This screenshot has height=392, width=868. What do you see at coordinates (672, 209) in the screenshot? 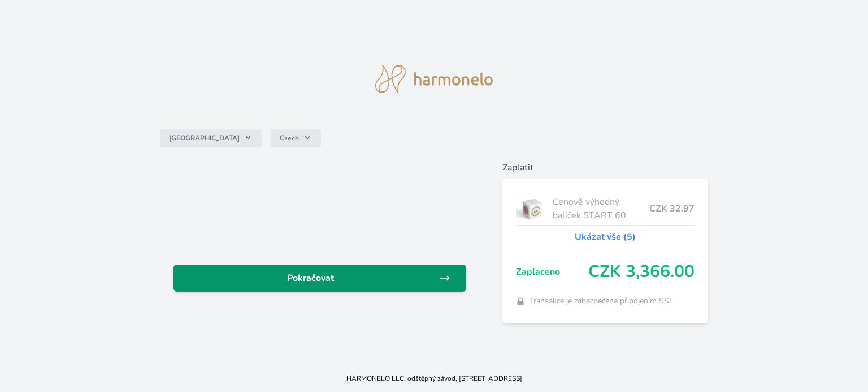
I see `span: CZK 32.97` at bounding box center [672, 209].